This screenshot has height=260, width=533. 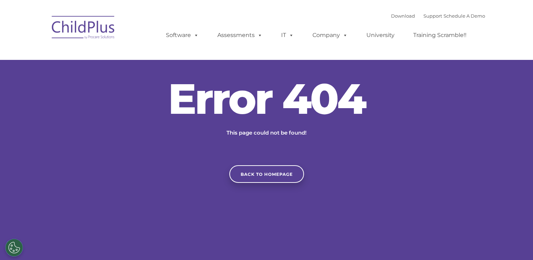 I want to click on a: Download, so click(x=403, y=16).